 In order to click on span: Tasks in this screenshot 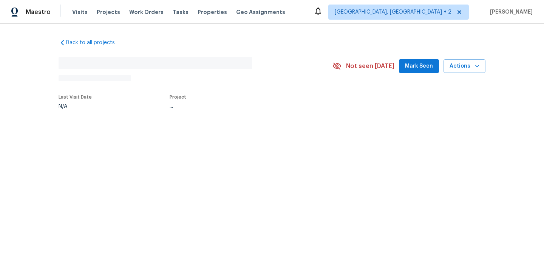, I will do `click(181, 12)`.